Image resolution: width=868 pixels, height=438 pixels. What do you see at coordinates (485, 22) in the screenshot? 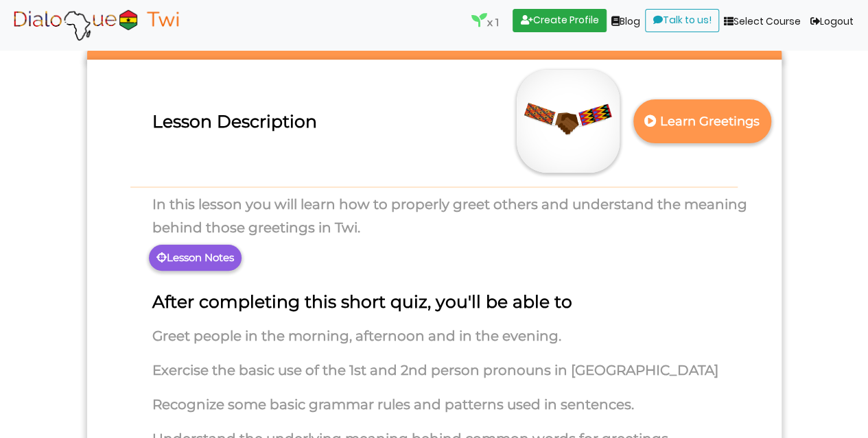
I see `p: x 1` at bounding box center [485, 22].